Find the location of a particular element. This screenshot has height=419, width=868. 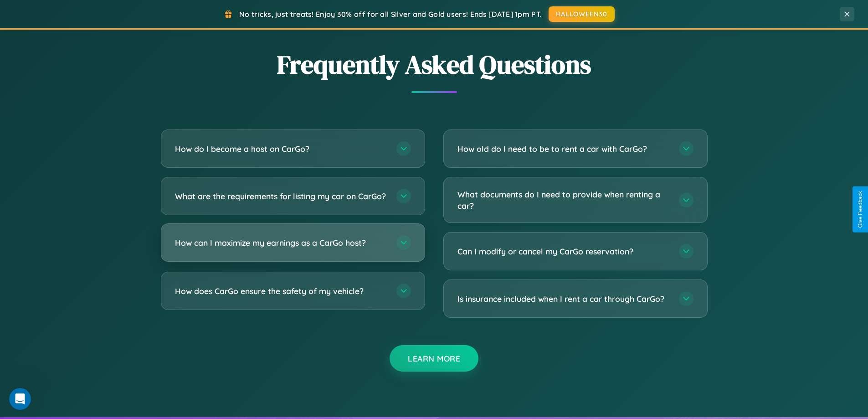

h3: Is insurance included when I rent a car through CarGo? is located at coordinates (564, 299).